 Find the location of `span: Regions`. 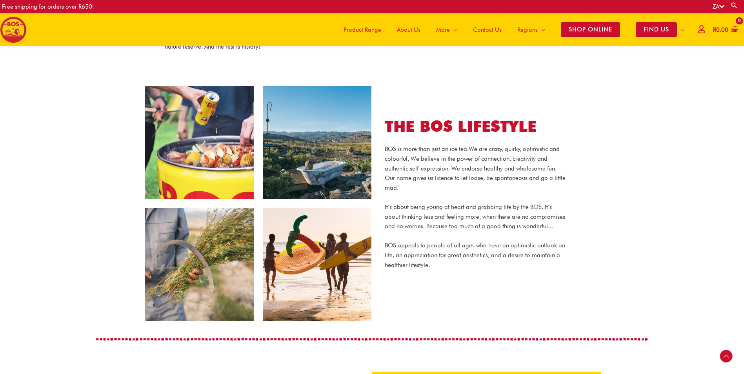

span: Regions is located at coordinates (528, 30).